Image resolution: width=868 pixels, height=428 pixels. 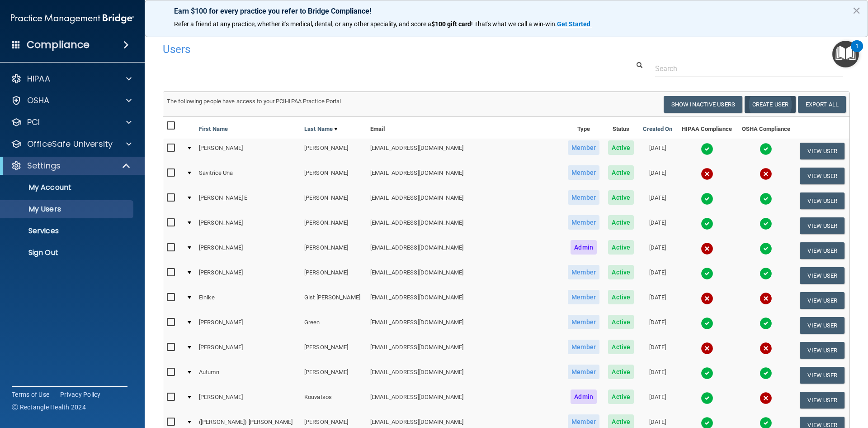 I want to click on p: Settings, so click(x=44, y=165).